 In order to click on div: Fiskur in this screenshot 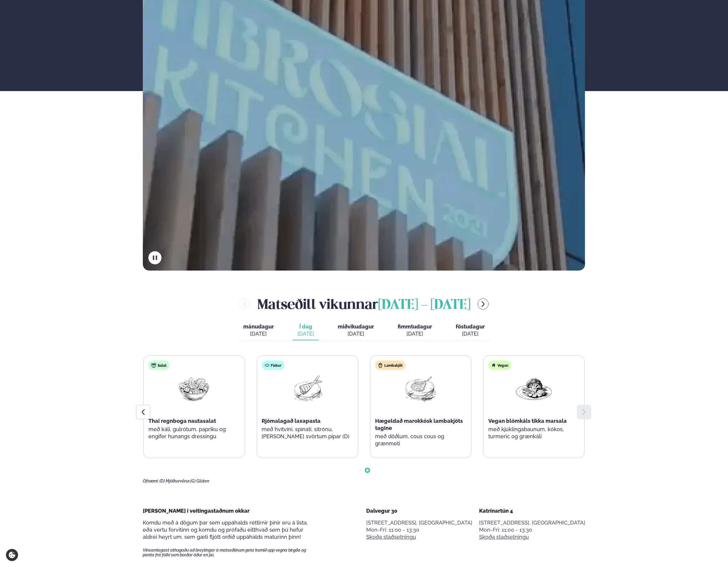, I will do `click(273, 365)`.